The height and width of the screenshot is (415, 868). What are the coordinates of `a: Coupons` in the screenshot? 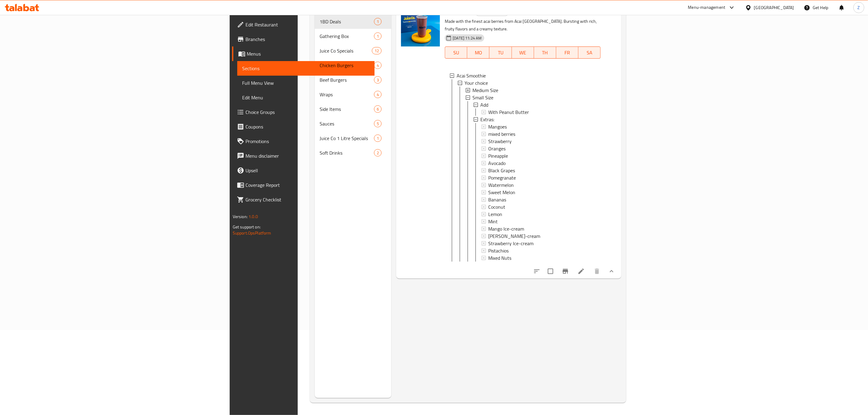 It's located at (303, 127).